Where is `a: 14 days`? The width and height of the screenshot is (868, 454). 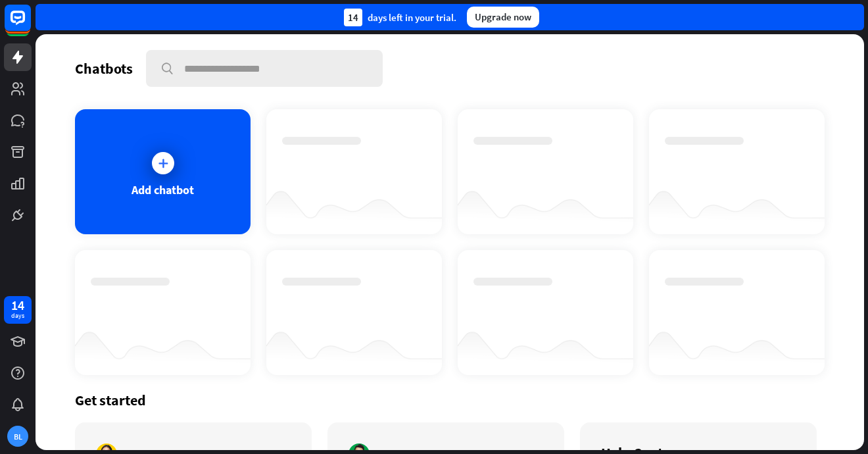
a: 14 days is located at coordinates (17, 310).